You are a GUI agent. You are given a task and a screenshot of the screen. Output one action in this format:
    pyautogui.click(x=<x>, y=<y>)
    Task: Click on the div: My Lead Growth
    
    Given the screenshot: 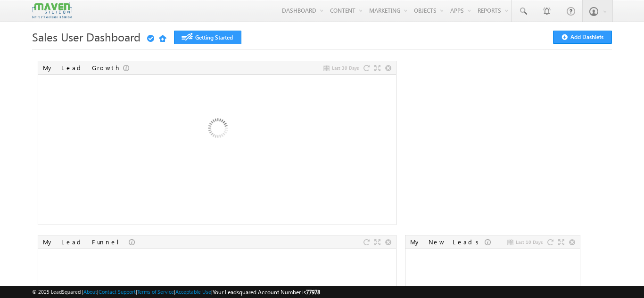 What is the action you would take?
    pyautogui.click(x=83, y=68)
    